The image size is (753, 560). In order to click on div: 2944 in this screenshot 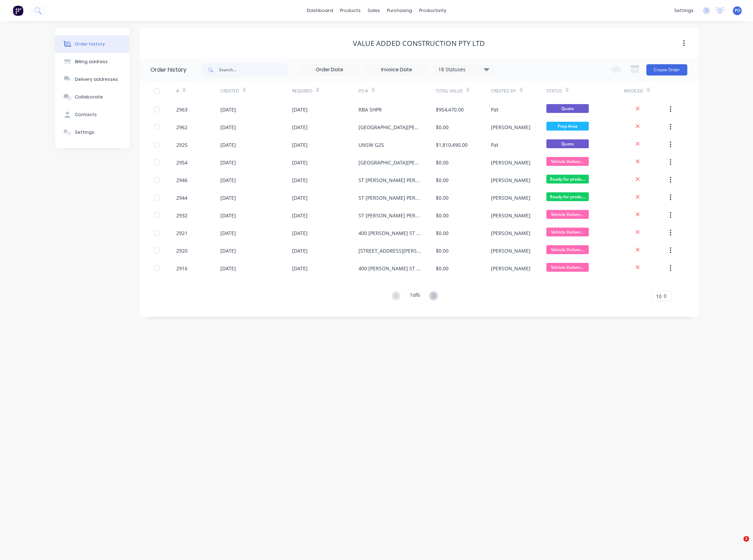, I will do `click(182, 198)`.